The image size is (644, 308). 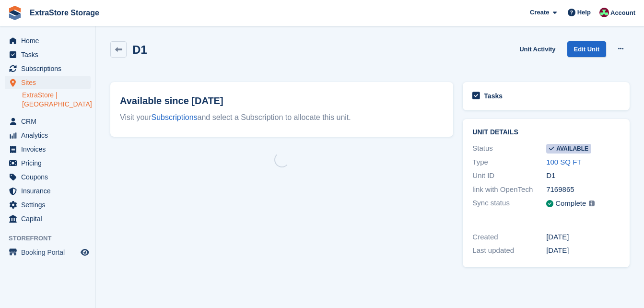 What do you see at coordinates (509, 250) in the screenshot?
I see `div: Last updated` at bounding box center [509, 250].